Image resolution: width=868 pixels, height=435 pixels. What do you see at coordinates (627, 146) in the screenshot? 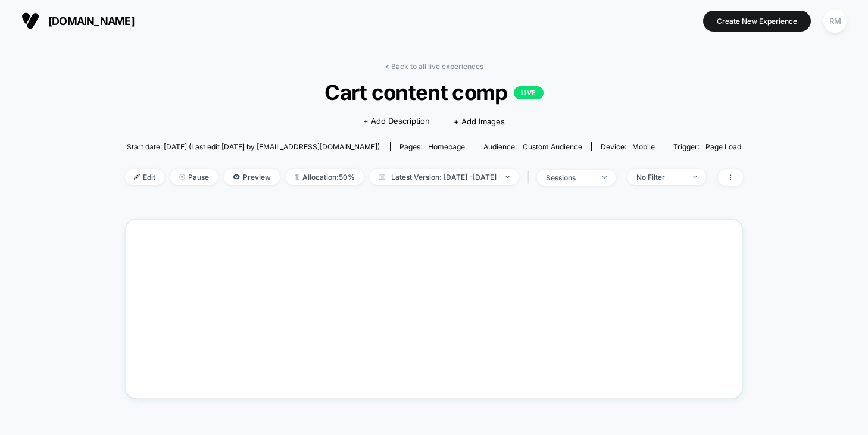
I see `span: Device:` at bounding box center [627, 146].